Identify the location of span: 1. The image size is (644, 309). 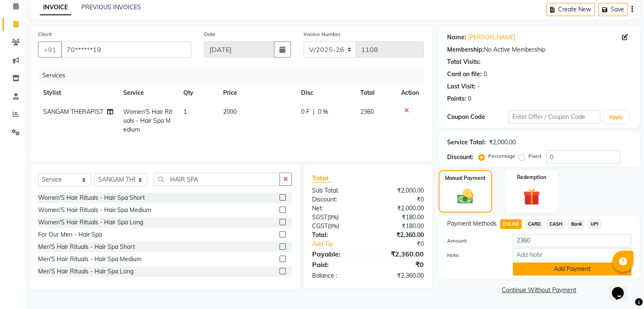
(185, 112).